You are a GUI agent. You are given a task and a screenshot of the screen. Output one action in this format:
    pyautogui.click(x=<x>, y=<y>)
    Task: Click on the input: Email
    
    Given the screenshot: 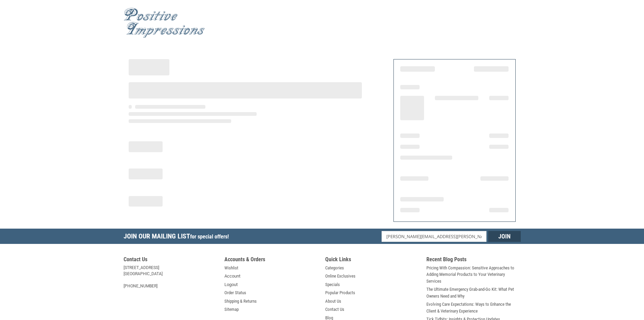 What is the action you would take?
    pyautogui.click(x=434, y=236)
    